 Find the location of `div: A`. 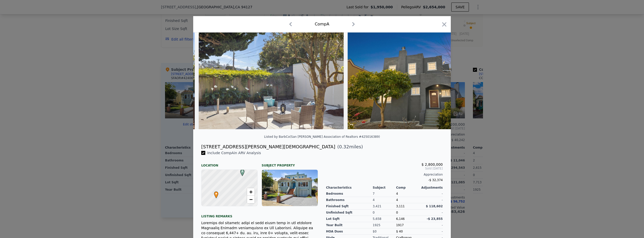

div: A is located at coordinates (240, 171).